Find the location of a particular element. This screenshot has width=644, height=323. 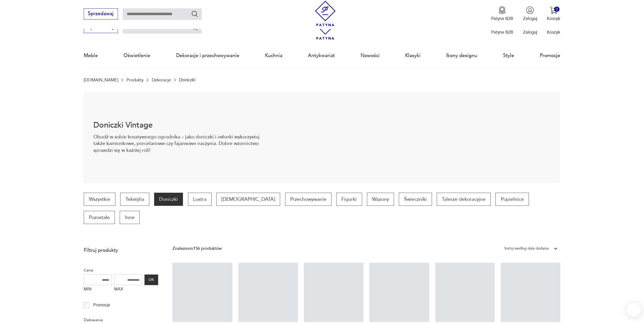

img: ba122618386fa961f78ef92bee24ebb9.jpg is located at coordinates (417, 138).